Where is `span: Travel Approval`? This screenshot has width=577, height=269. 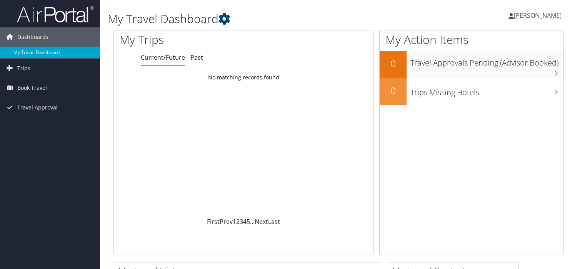 span: Travel Approval is located at coordinates (37, 107).